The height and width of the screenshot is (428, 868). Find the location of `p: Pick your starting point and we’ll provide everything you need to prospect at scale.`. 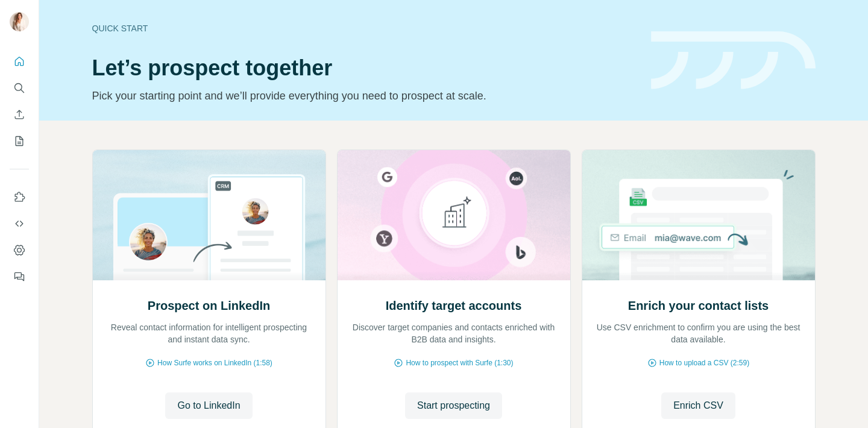

p: Pick your starting point and we’ll provide everything you need to prospect at scale. is located at coordinates (364, 96).